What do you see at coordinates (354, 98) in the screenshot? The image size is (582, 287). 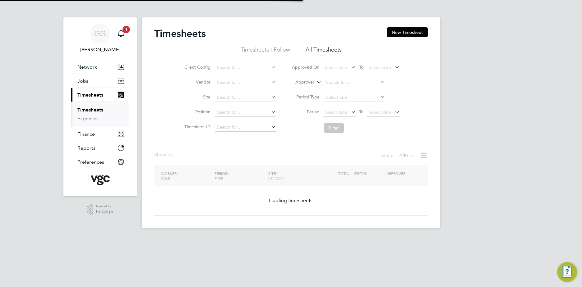 I see `input: Select one` at bounding box center [354, 98].